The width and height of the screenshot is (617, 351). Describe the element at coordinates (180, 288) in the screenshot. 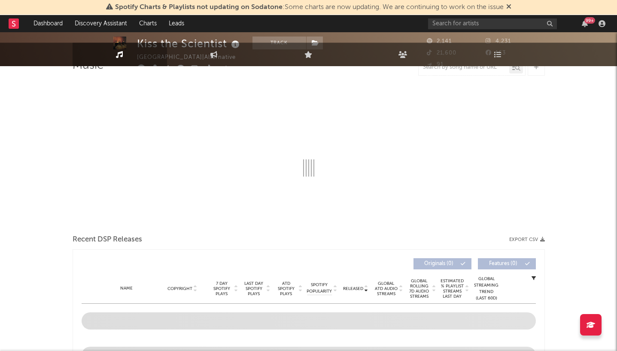

I see `span: Copyright` at that location.